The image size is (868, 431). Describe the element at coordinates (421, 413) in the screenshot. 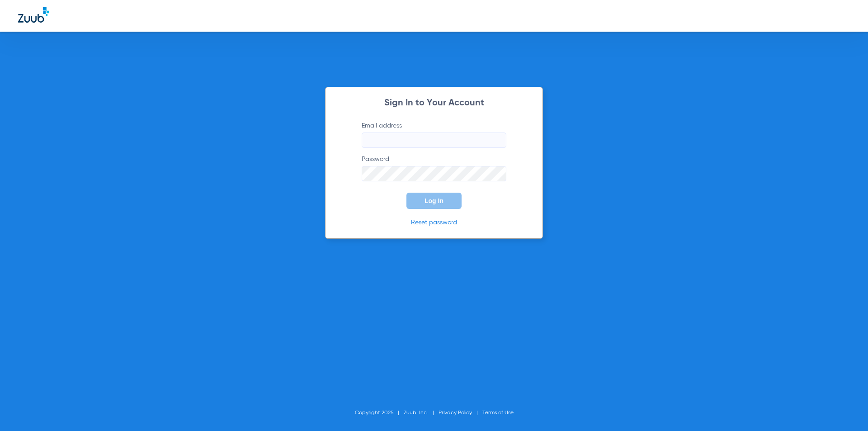

I see `li: Zuub, Inc.` at that location.